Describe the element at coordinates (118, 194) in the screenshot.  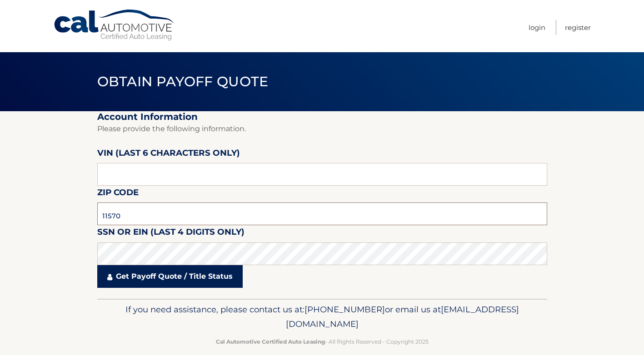
I see `label: Zip Code` at that location.